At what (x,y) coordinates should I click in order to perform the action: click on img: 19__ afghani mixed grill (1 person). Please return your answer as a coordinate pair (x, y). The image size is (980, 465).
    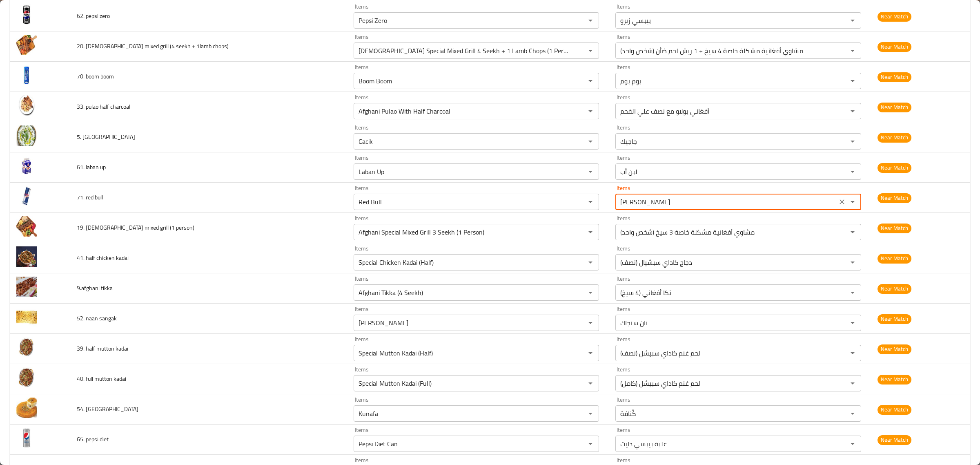
    Looking at the image, I should click on (26, 226).